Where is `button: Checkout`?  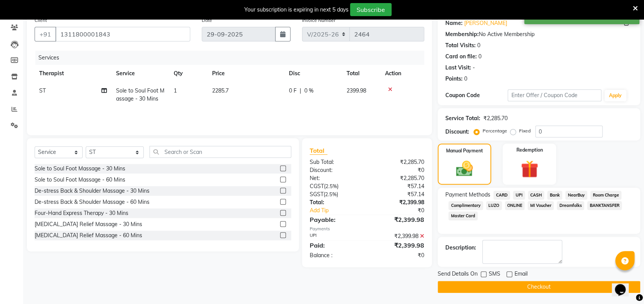
button: Checkout is located at coordinates (539, 287).